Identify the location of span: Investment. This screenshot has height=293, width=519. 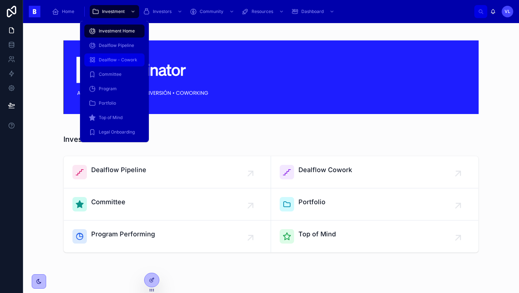
(113, 12).